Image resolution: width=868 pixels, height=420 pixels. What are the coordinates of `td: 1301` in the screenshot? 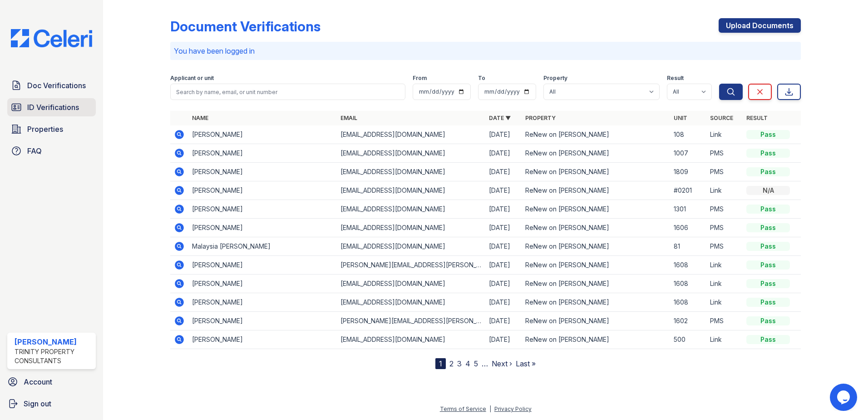 It's located at (689, 209).